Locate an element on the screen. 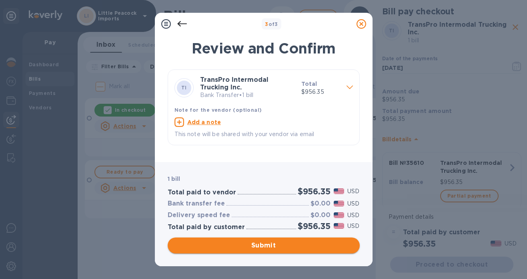  div: TITransPro Intermodal Trucking Inc.Bank Transfer•1 billTotal$956.35Note for the vendor (optional)... is located at coordinates (264, 108).